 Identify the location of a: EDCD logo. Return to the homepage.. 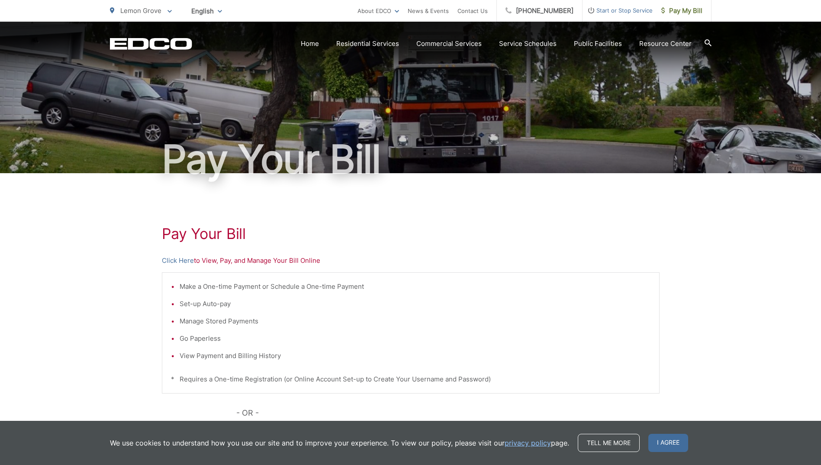
(151, 44).